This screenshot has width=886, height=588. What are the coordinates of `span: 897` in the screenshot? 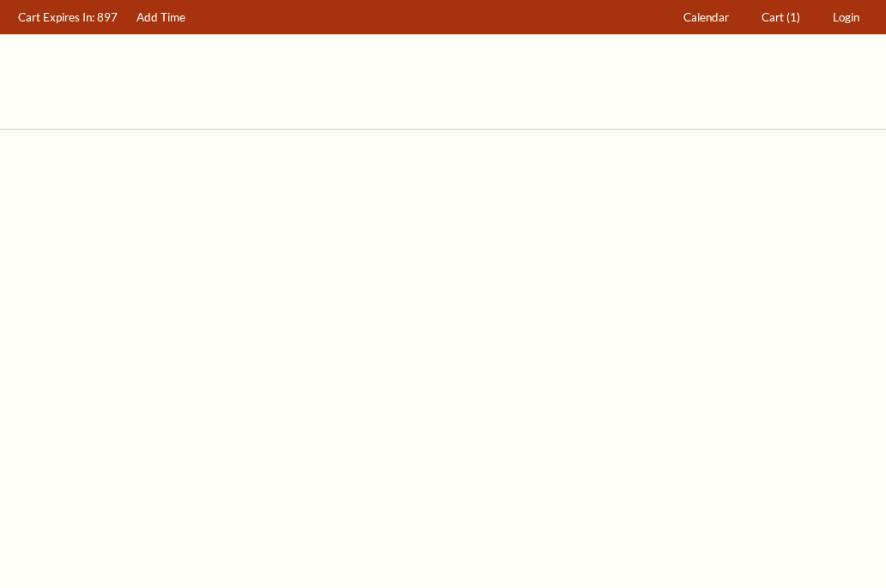 It's located at (108, 17).